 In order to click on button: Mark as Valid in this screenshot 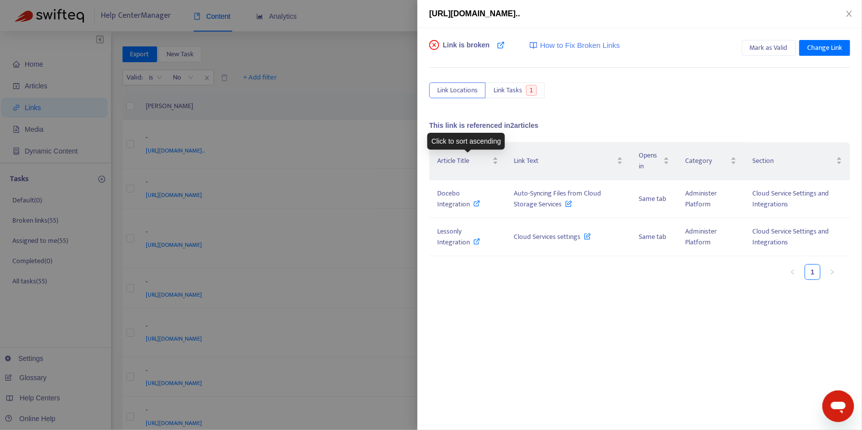, I will do `click(769, 48)`.